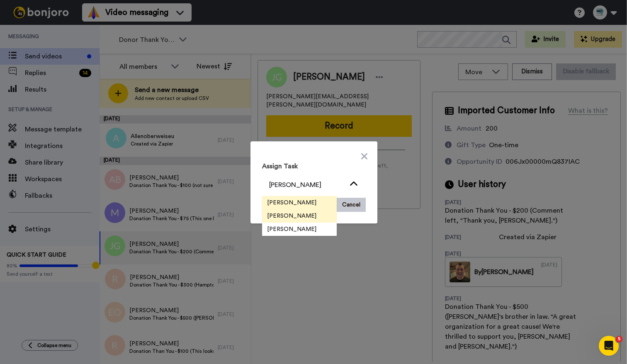 This screenshot has width=627, height=364. What do you see at coordinates (619, 339) in the screenshot?
I see `span: 5` at bounding box center [619, 339].